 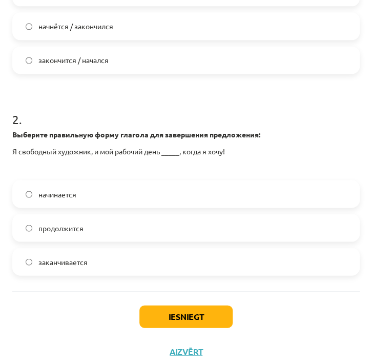 What do you see at coordinates (57, 194) in the screenshot?
I see `span: начинается` at bounding box center [57, 194].